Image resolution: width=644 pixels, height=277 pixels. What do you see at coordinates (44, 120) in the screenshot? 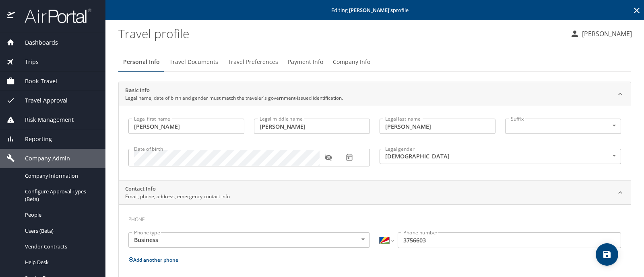
I see `span: Risk Management` at bounding box center [44, 120].